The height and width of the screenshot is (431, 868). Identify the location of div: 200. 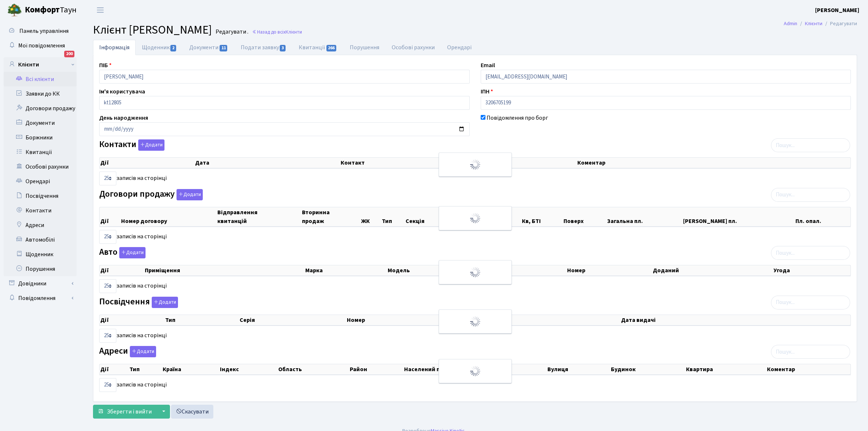
(70, 54).